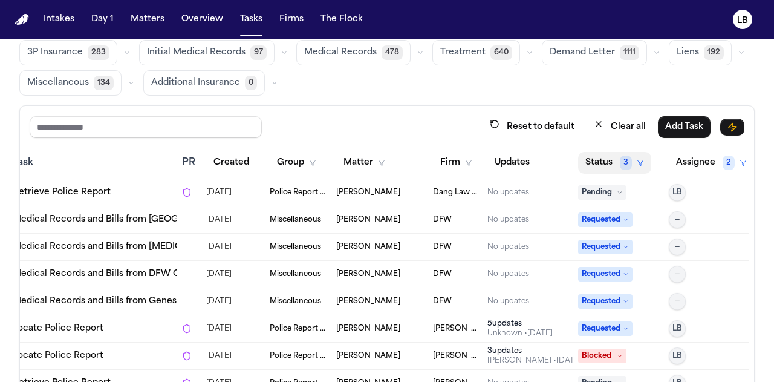  What do you see at coordinates (582, 53) in the screenshot?
I see `span: Demand Letter` at bounding box center [582, 53].